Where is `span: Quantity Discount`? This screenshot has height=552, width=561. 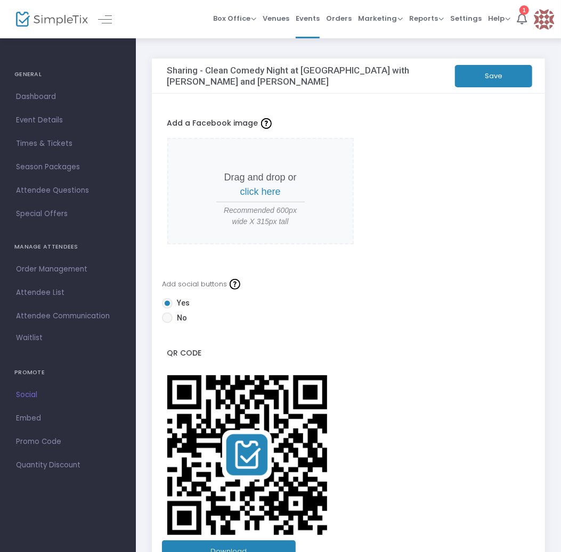
span: Quantity Discount is located at coordinates (68, 465).